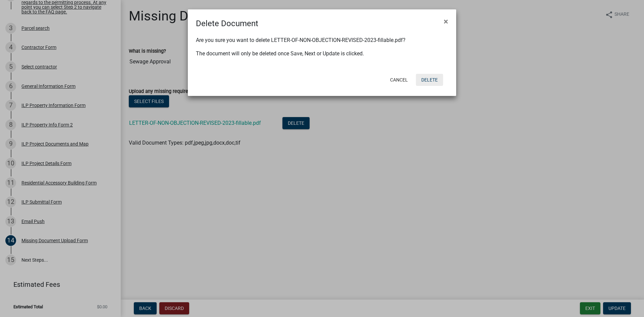 The width and height of the screenshot is (644, 317). What do you see at coordinates (446, 21) in the screenshot?
I see `button: Close` at bounding box center [446, 21].